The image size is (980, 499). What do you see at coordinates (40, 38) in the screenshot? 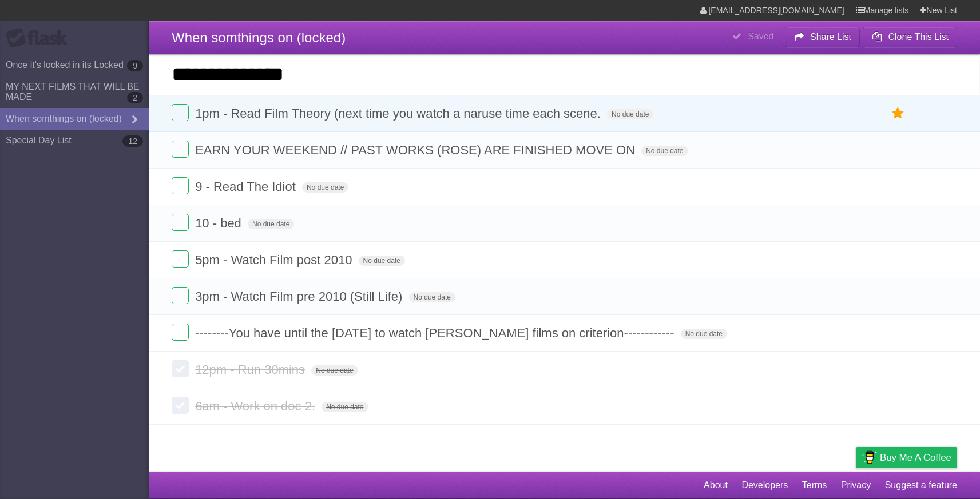
I see `div: Flask` at bounding box center [40, 38].